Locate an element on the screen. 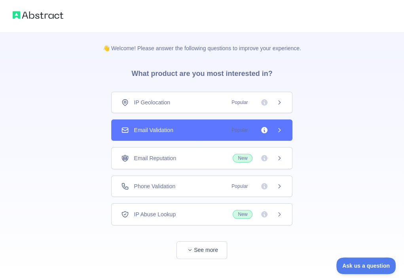 This screenshot has width=404, height=278. h3: What product are you most interested in? is located at coordinates (202, 72).